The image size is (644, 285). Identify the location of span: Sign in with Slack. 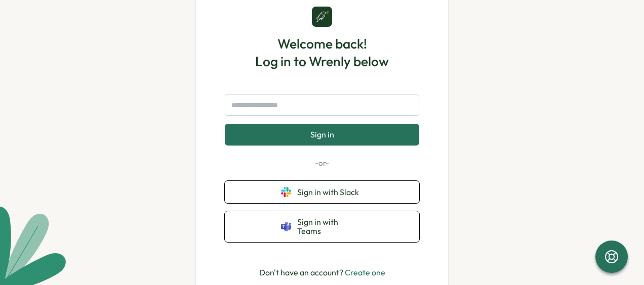
(330, 192).